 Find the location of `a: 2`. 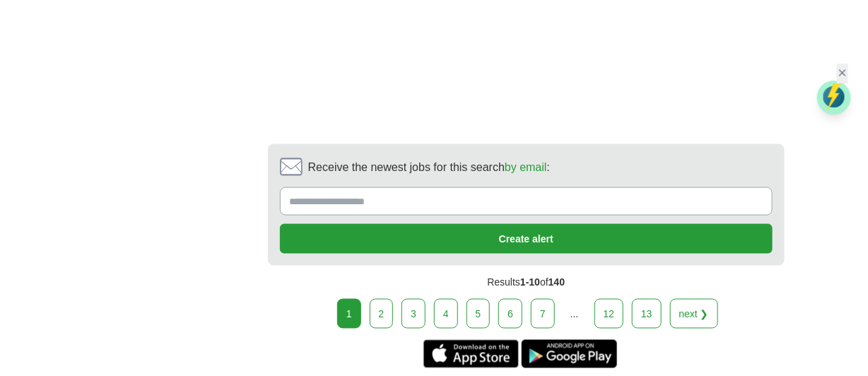

a: 2 is located at coordinates (381, 313).